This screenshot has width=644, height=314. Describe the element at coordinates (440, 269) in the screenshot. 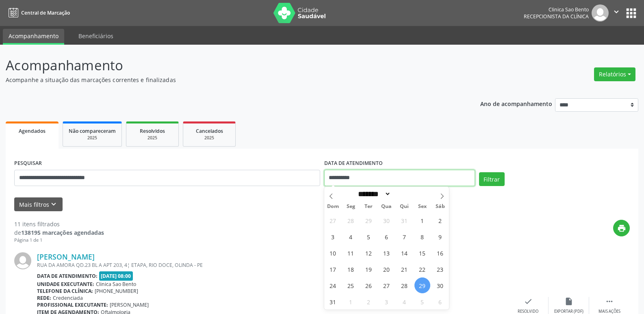

I see `span: Agosto 23, 2025` at that location.